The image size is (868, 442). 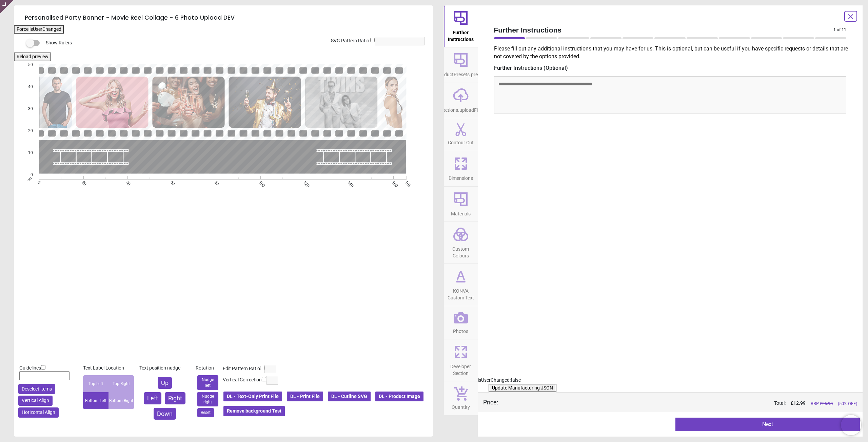 I want to click on span: Custom Colours, so click(x=461, y=251).